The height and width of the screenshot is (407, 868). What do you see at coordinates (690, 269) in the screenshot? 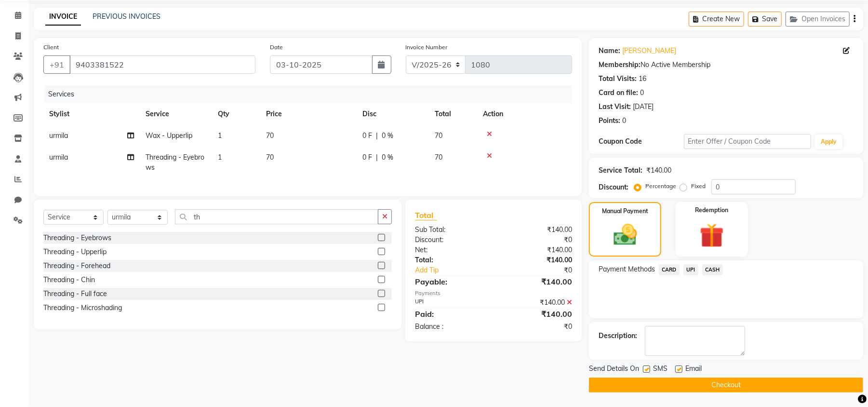
I see `span: UPI` at bounding box center [690, 269].